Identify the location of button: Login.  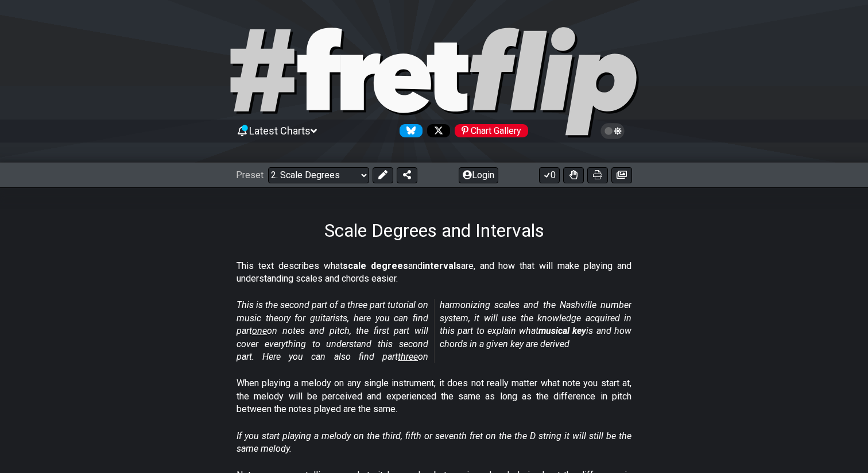
(478, 175).